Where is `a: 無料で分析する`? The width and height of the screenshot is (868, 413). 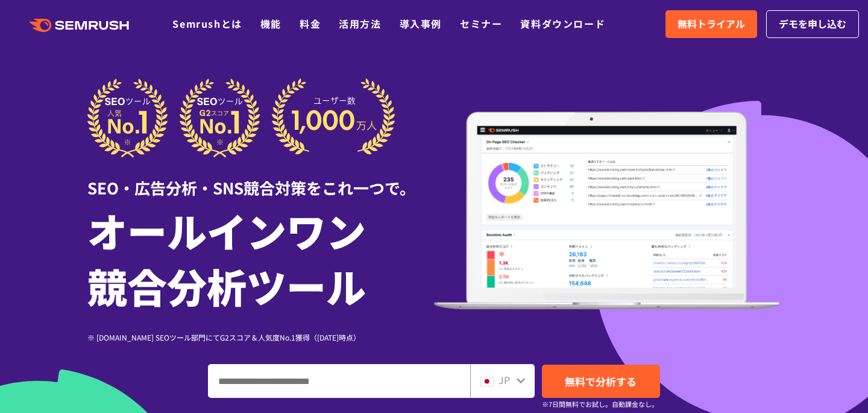 a: 無料で分析する is located at coordinates (601, 381).